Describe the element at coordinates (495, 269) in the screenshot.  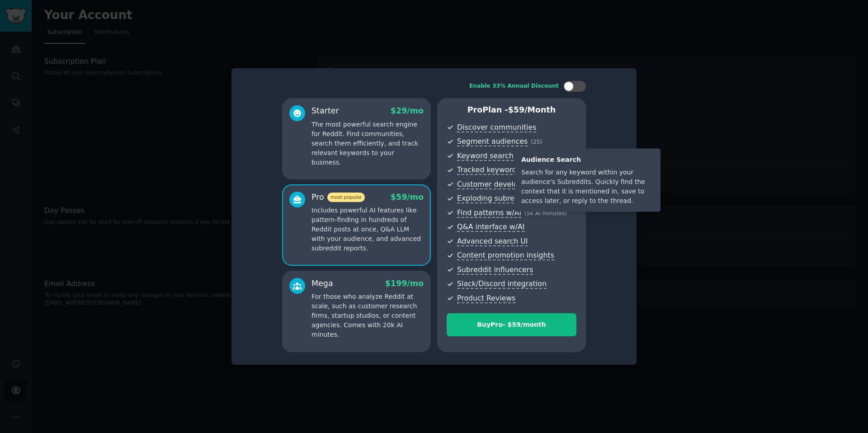
I see `span: Subreddit influencers` at that location.